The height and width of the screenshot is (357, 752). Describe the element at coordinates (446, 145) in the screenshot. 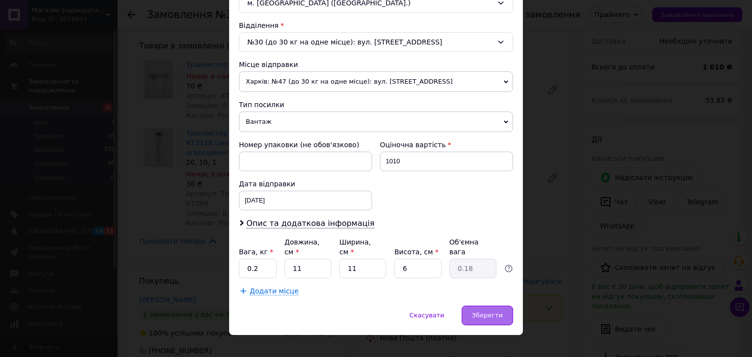

I see `div: Оціночна вартість` at that location.